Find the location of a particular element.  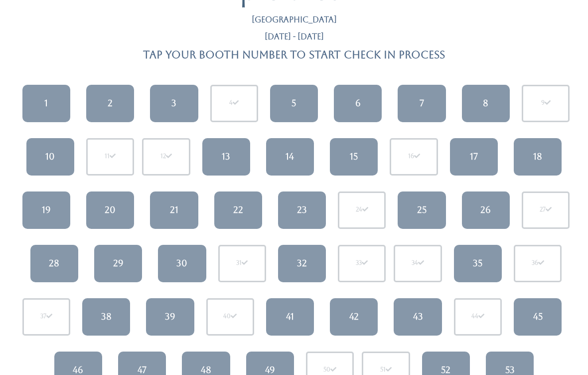

div: 32 is located at coordinates (302, 264).